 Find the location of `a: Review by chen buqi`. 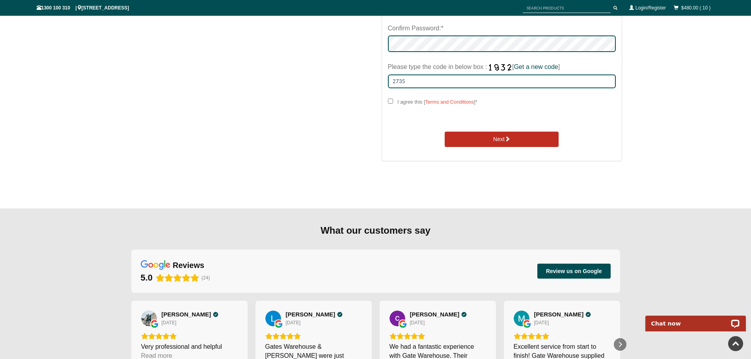

a: Review by chen buqi is located at coordinates (438, 315).